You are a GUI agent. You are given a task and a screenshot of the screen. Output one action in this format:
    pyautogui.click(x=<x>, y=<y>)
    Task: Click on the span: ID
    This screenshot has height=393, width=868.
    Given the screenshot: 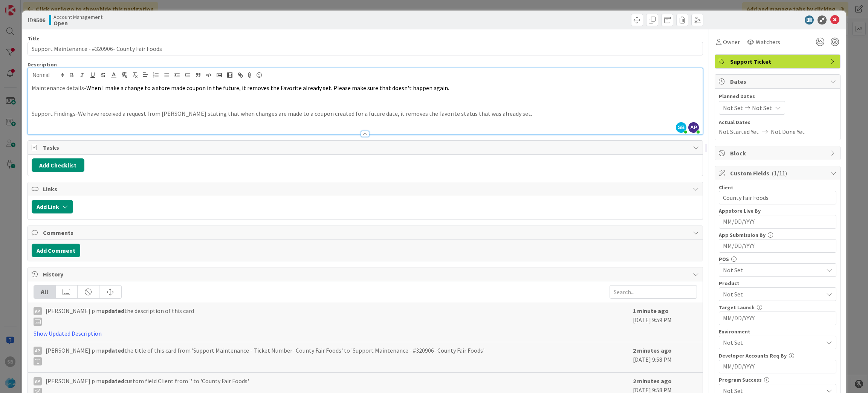 What is the action you would take?
    pyautogui.click(x=36, y=20)
    